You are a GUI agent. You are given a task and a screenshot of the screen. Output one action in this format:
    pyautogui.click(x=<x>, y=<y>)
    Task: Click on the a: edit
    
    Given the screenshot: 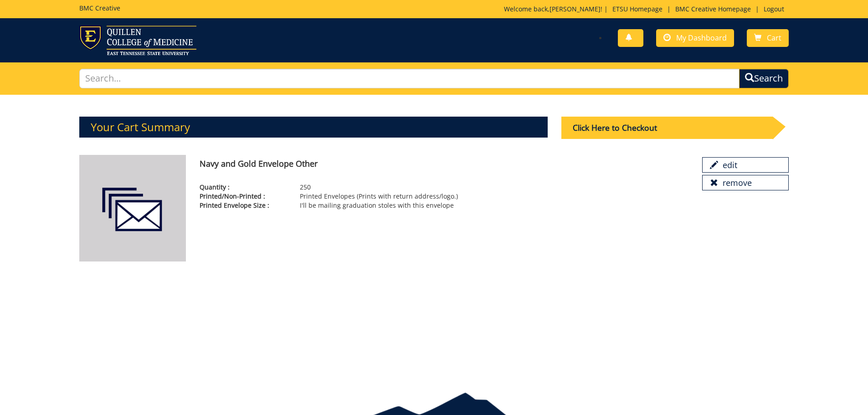 What is the action you would take?
    pyautogui.click(x=745, y=165)
    